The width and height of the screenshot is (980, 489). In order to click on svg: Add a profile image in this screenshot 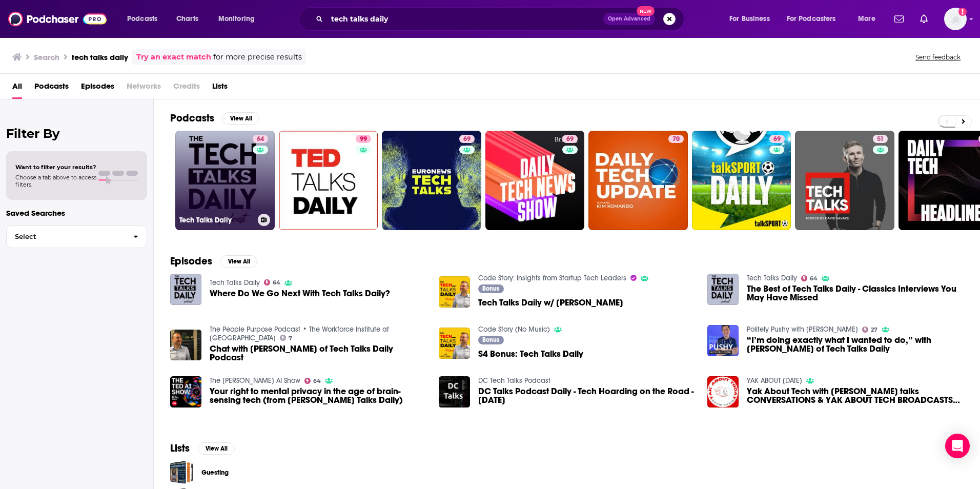, I will do `click(962, 12)`.